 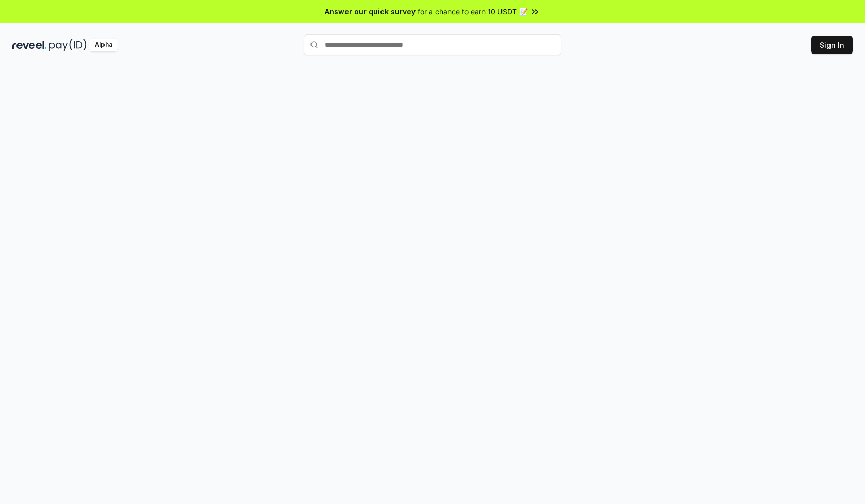 What do you see at coordinates (68, 45) in the screenshot?
I see `img: pay_id` at bounding box center [68, 45].